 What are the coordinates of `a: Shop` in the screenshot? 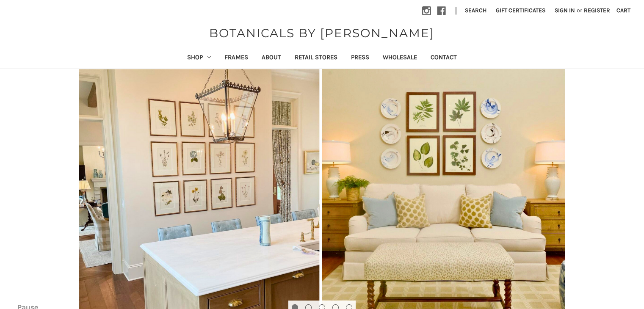 It's located at (199, 58).